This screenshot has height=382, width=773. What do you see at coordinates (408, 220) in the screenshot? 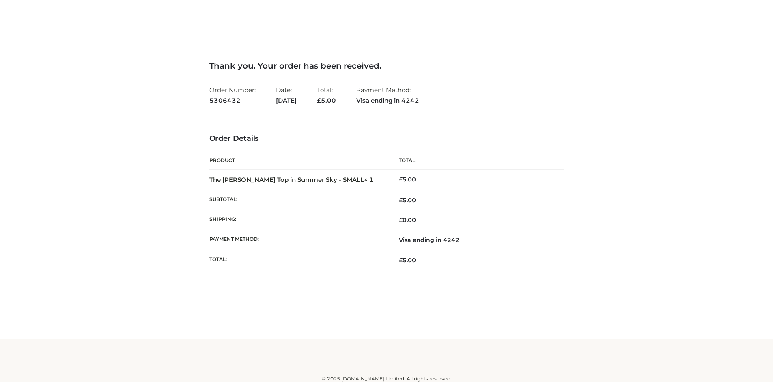
I see `bdi: 0.00` at bounding box center [408, 220].